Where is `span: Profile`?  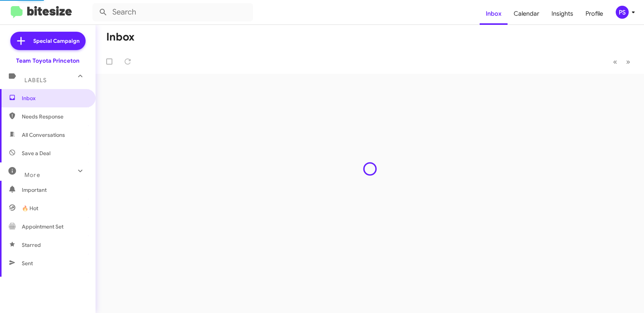
span: Profile is located at coordinates (594, 14).